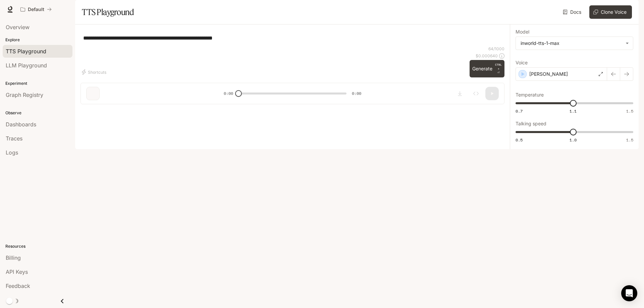 This screenshot has width=644, height=308. What do you see at coordinates (522, 63) in the screenshot?
I see `p: Voice` at bounding box center [522, 63].